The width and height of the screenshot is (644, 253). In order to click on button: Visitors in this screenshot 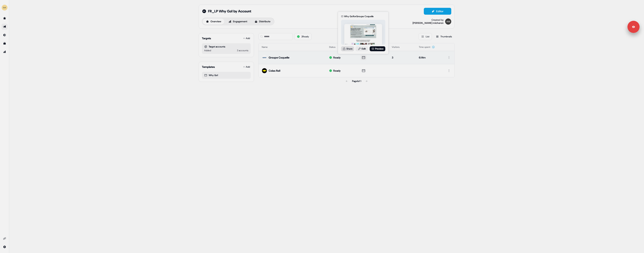, I will do `click(398, 47)`.